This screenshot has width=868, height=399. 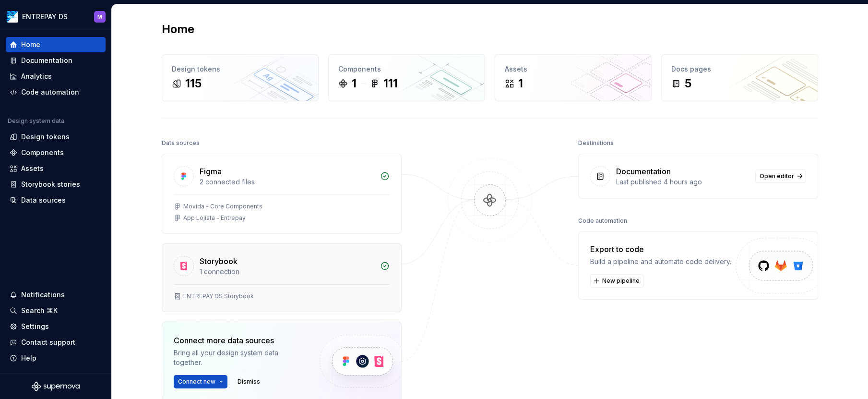 What do you see at coordinates (56, 386) in the screenshot?
I see `a: Supernova Logo` at bounding box center [56, 386].